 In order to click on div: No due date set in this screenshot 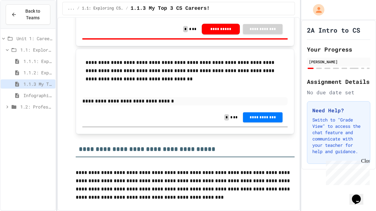, I will do `click(339, 93)`.